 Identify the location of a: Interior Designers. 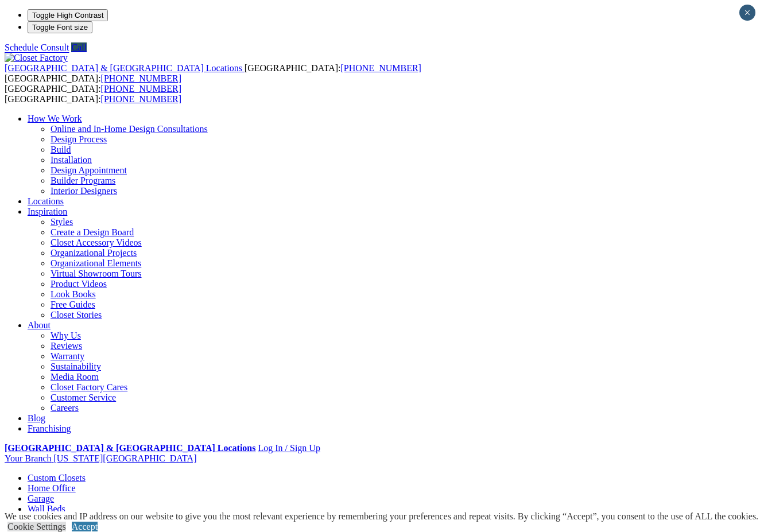
(84, 191).